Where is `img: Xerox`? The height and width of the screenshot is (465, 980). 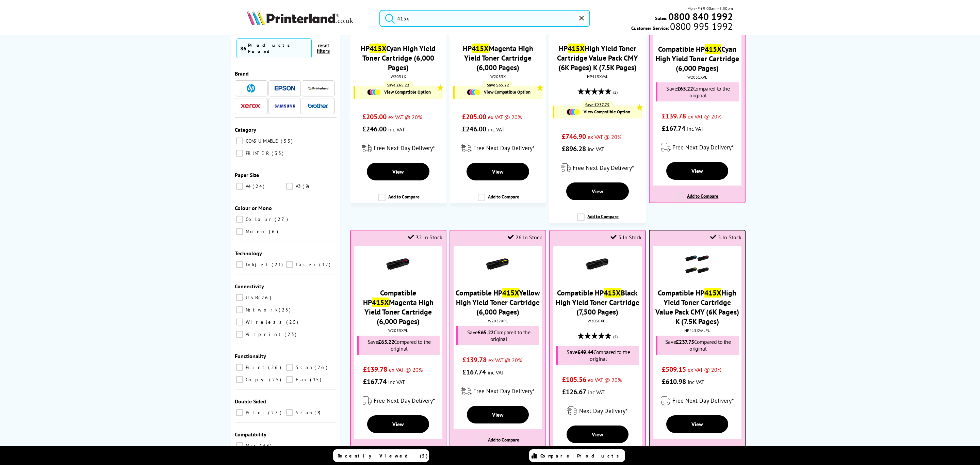 img: Xerox is located at coordinates (251, 106).